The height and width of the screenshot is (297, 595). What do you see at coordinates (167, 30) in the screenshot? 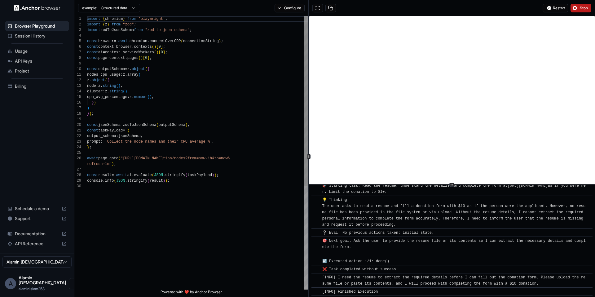
I see `span: "zod-to-json-schema"` at bounding box center [167, 30].